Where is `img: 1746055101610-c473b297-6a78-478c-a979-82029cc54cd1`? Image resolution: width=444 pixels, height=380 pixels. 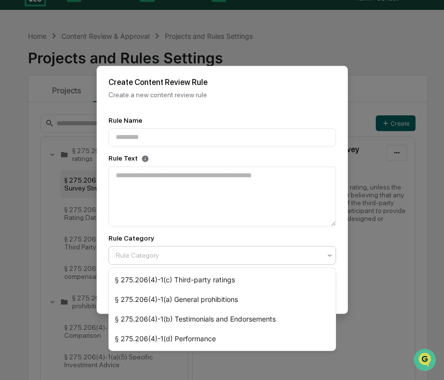 img: 1746055101610-c473b297-6a78-478c-a979-82029cc54cd1 is located at coordinates (24, 181).